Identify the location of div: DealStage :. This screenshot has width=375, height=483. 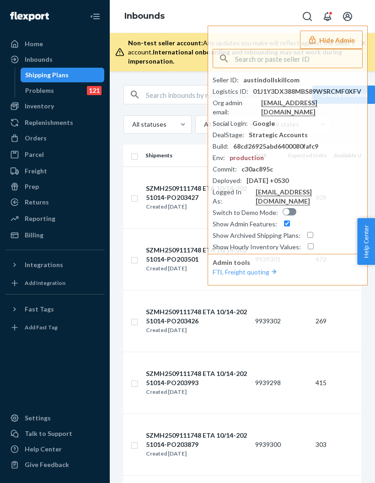
(228, 135).